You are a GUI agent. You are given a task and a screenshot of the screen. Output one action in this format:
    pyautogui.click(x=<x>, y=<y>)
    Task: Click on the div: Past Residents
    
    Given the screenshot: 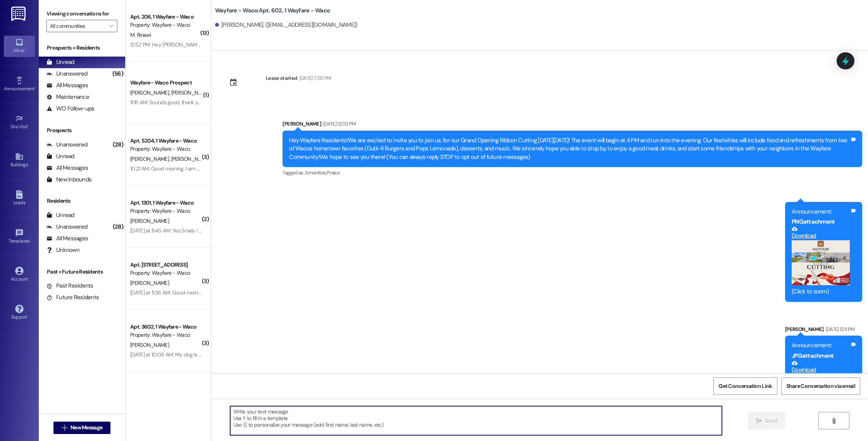 What is the action you would take?
    pyautogui.click(x=70, y=286)
    